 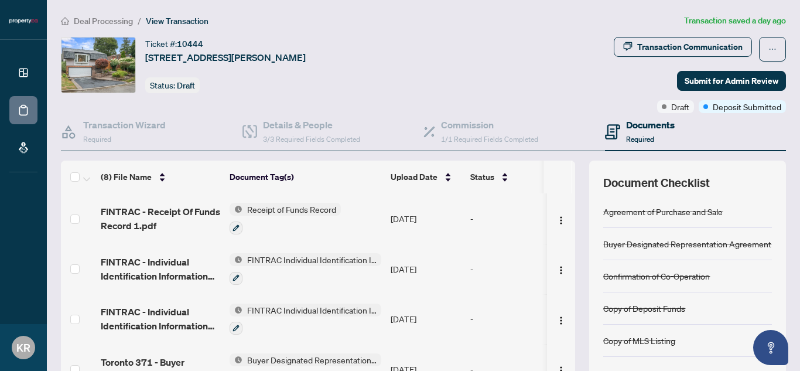 What do you see at coordinates (190, 44) in the screenshot?
I see `span: 10444` at bounding box center [190, 44].